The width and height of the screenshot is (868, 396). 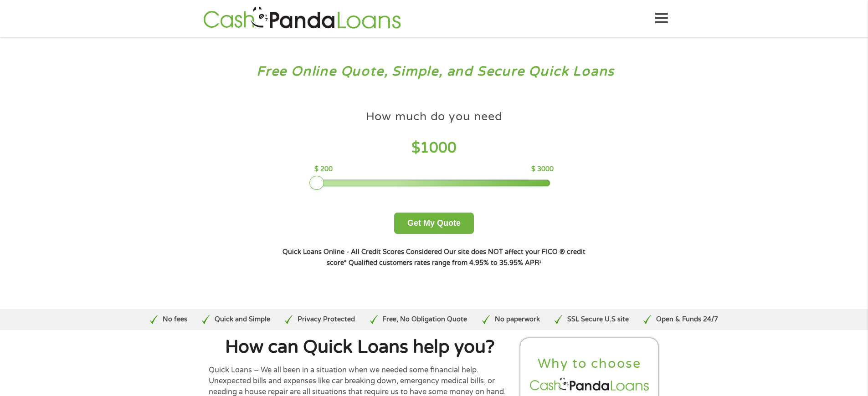 I want to click on p: $ 3000, so click(x=542, y=169).